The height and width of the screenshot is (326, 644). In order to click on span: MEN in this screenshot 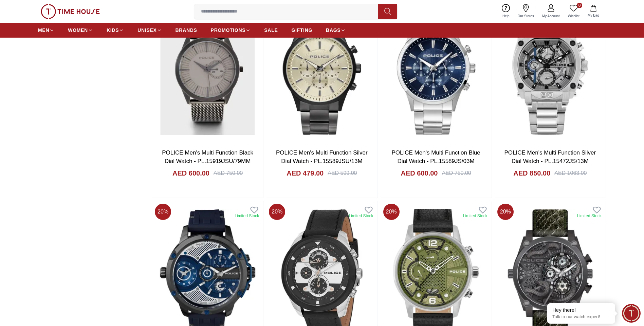, I will do `click(43, 30)`.